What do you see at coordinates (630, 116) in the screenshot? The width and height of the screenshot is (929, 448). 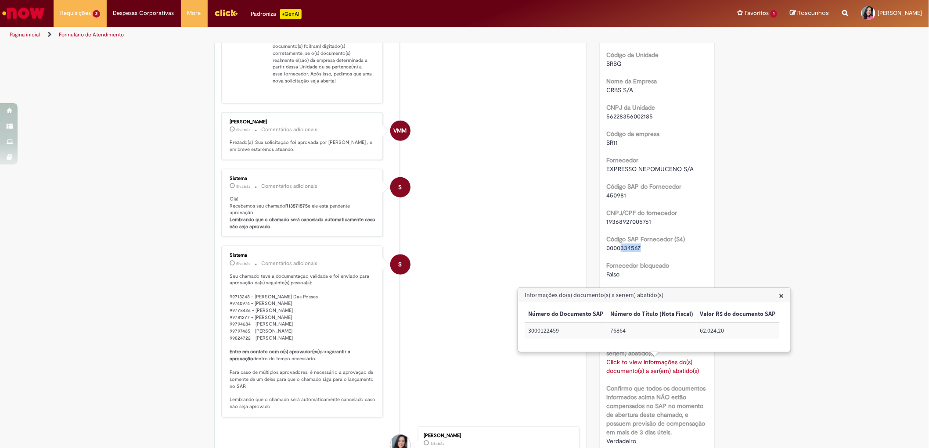 I see `span: 56228356002185` at bounding box center [630, 116].